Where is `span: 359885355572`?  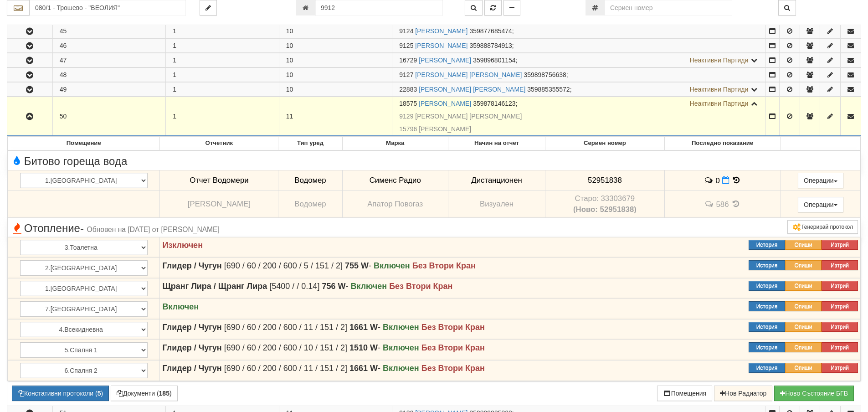
span: 359885355572 is located at coordinates (548, 89).